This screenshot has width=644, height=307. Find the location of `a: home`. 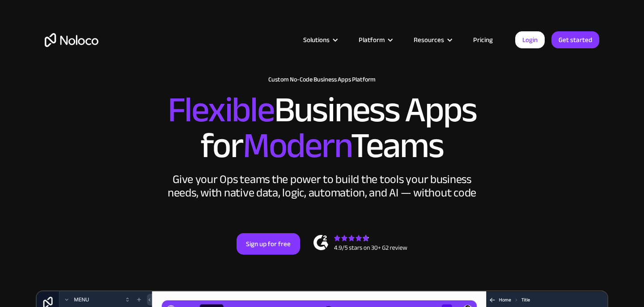

a: home is located at coordinates (72, 40).